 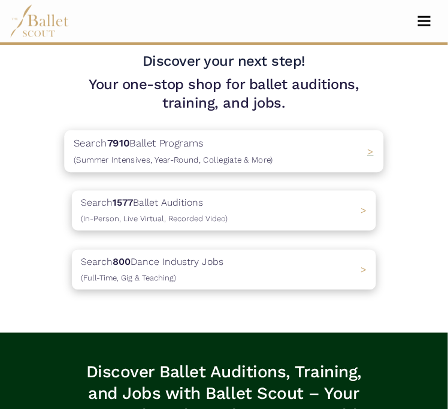 What do you see at coordinates (224, 94) in the screenshot?
I see `h1: Your one-stop shop for ballet auditions, training, and jobs.` at bounding box center [224, 94].